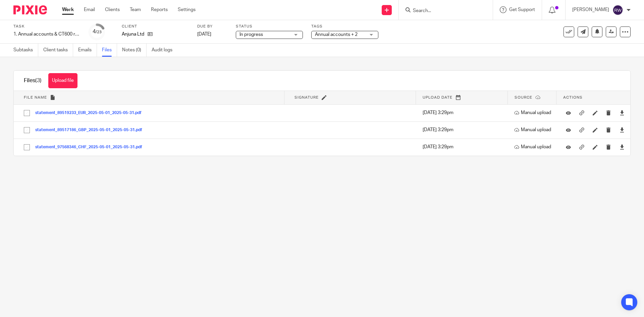 This screenshot has width=644, height=317. I want to click on div: 1. Annual accounts & CT600 return, so click(47, 34).